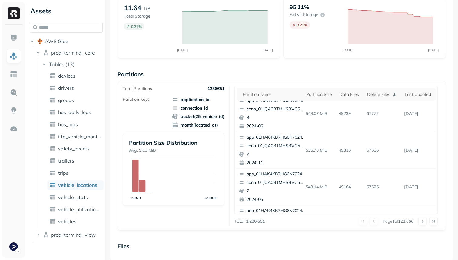 Image resolution: width=458 pixels, height=260 pixels. Describe the element at coordinates (419, 94) in the screenshot. I see `div: Last updated` at that location.